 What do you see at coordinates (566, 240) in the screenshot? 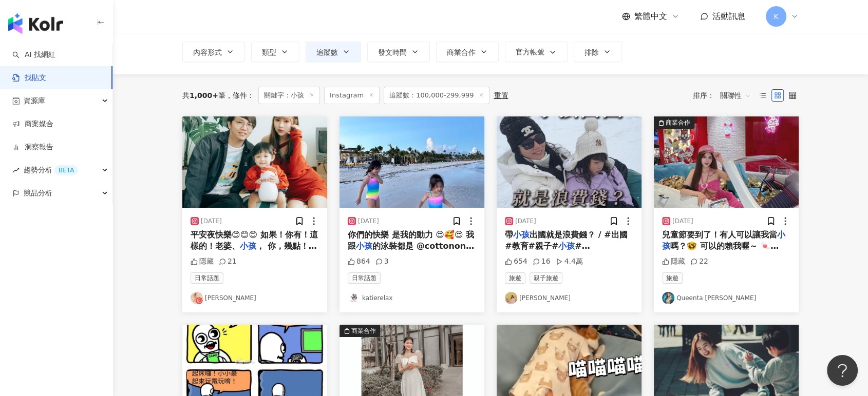
I see `span: 出國就是浪費錢？ / #出國#教育#親子#` at bounding box center [566, 240].